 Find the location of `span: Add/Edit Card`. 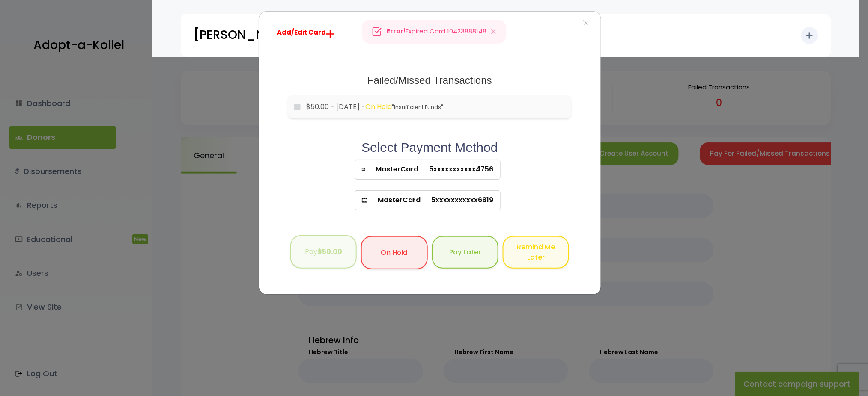

span: Add/Edit Card is located at coordinates (302, 32).